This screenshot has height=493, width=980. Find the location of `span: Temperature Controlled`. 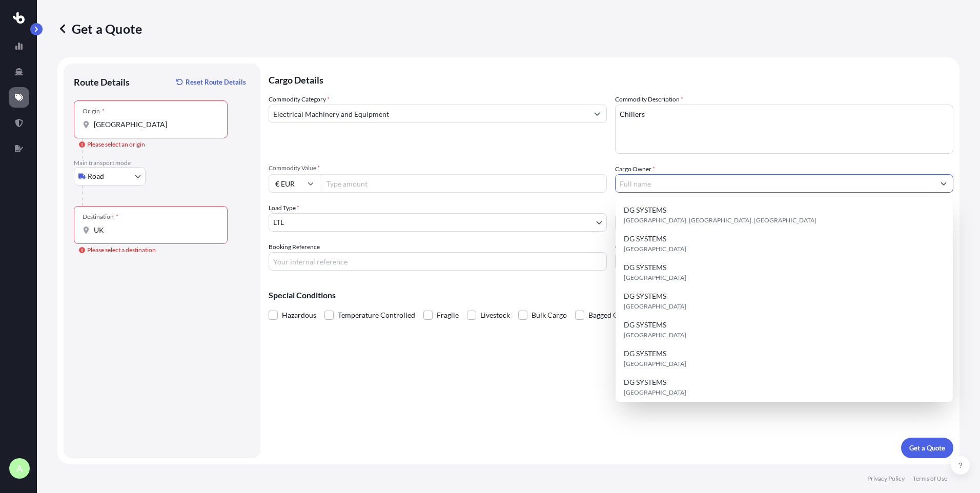

span: Temperature Controlled is located at coordinates (376, 315).